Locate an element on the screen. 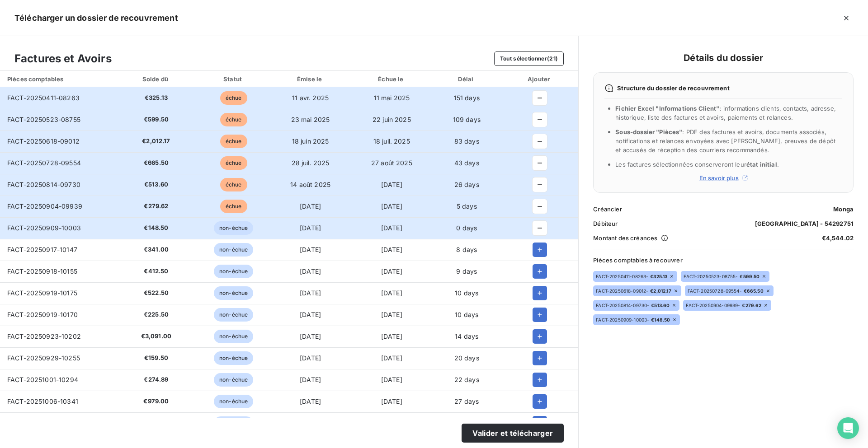  span: Structure du dossier de recouvrement is located at coordinates (673, 88).